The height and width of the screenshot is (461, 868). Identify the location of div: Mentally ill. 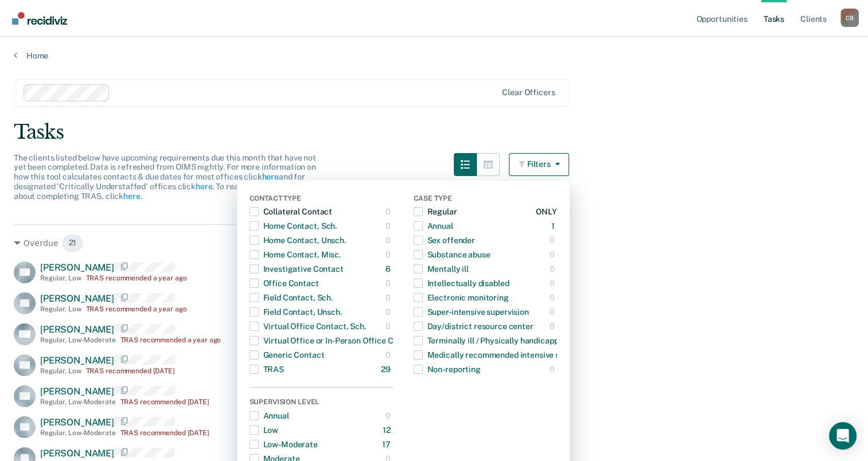
(441, 269).